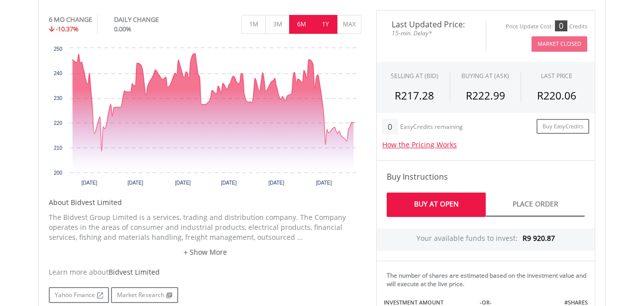 Image resolution: width=644 pixels, height=306 pixels. I want to click on span: 0.00%, so click(123, 29).